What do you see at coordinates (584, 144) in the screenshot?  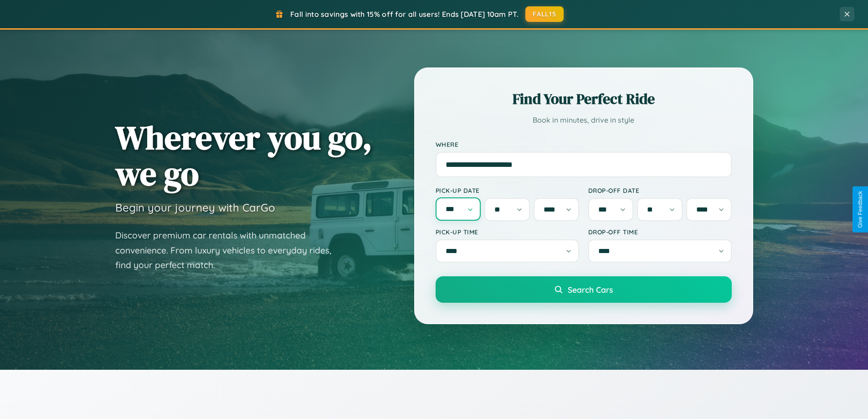 I see `label: Where` at bounding box center [584, 144].